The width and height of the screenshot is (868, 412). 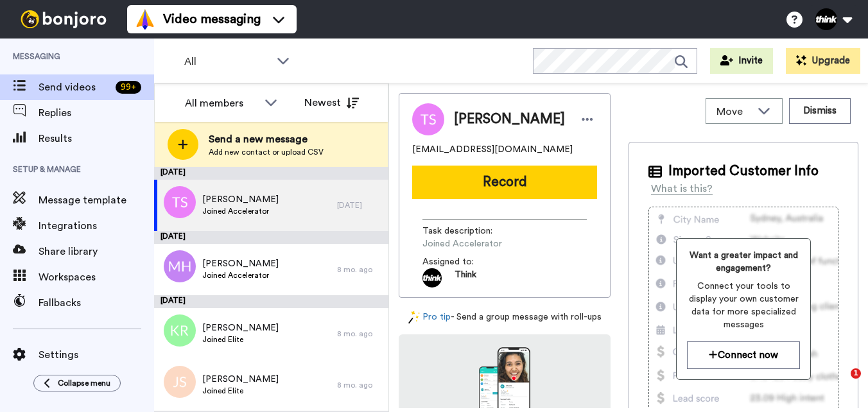 What do you see at coordinates (467, 262) in the screenshot?
I see `span: Assigned to:` at bounding box center [467, 262].